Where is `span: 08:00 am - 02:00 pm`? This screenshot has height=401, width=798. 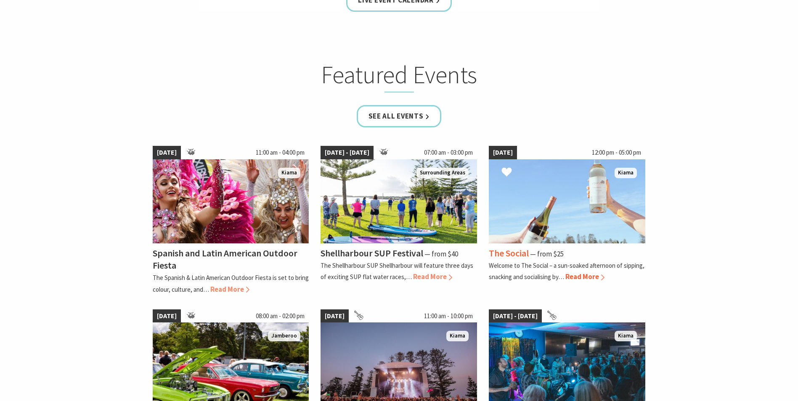
span: 08:00 am - 02:00 pm is located at coordinates (280, 316).